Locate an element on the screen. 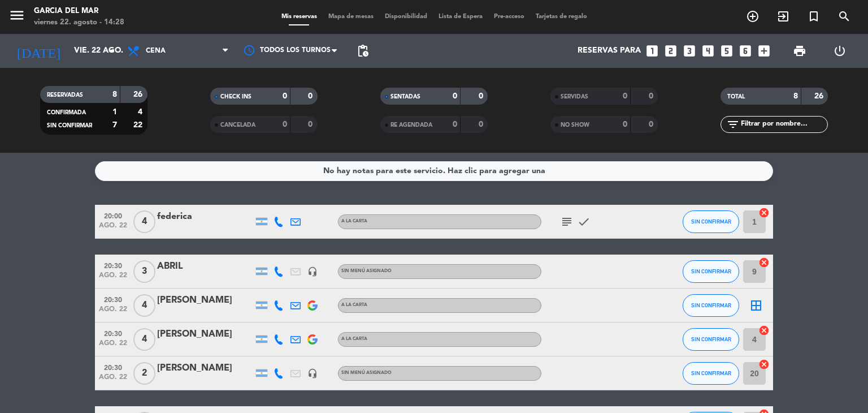  span: RE AGENDADA is located at coordinates (411, 125).